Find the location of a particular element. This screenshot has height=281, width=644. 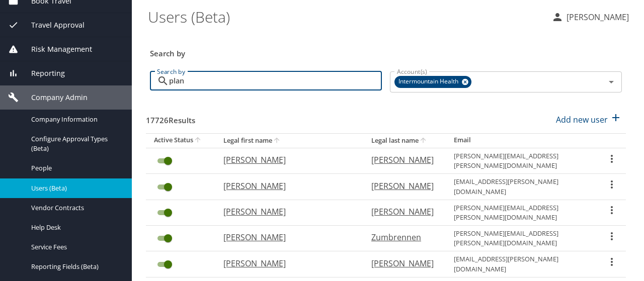

h3: Search by is located at coordinates (386, 50).